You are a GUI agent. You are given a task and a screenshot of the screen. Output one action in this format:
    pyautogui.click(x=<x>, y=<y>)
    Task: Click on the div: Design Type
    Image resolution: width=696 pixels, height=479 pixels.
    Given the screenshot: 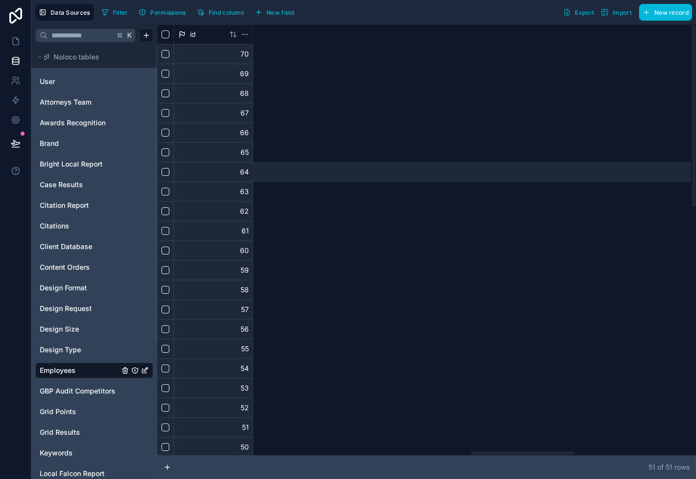 What is the action you would take?
    pyautogui.click(x=94, y=350)
    